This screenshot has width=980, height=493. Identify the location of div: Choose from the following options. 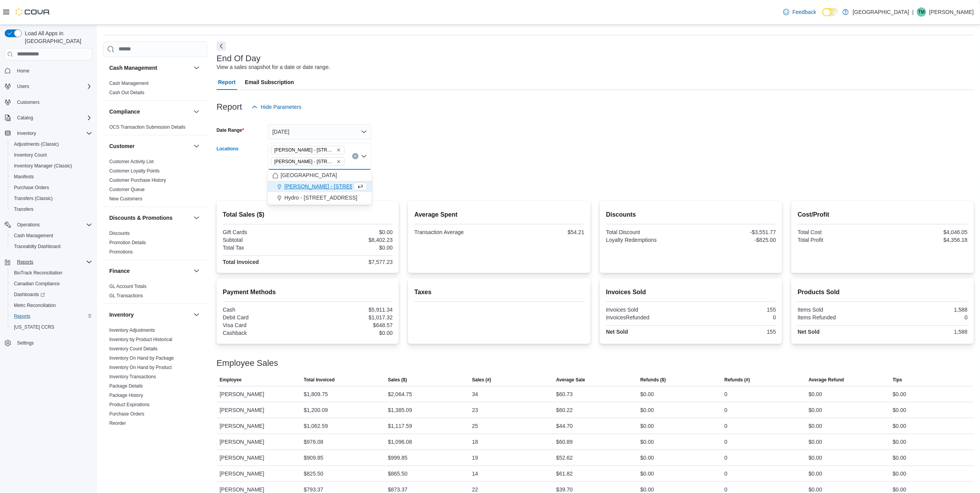
(319, 186).